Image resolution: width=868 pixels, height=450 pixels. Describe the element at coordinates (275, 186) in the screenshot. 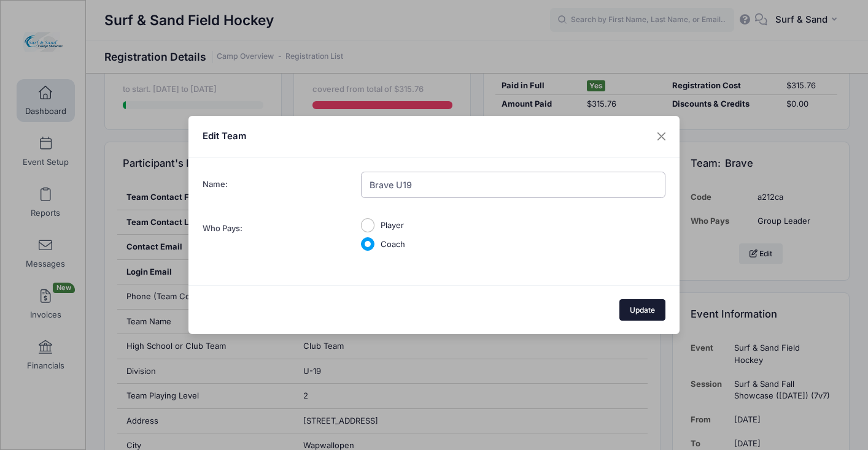

I see `label: Name:` at that location.